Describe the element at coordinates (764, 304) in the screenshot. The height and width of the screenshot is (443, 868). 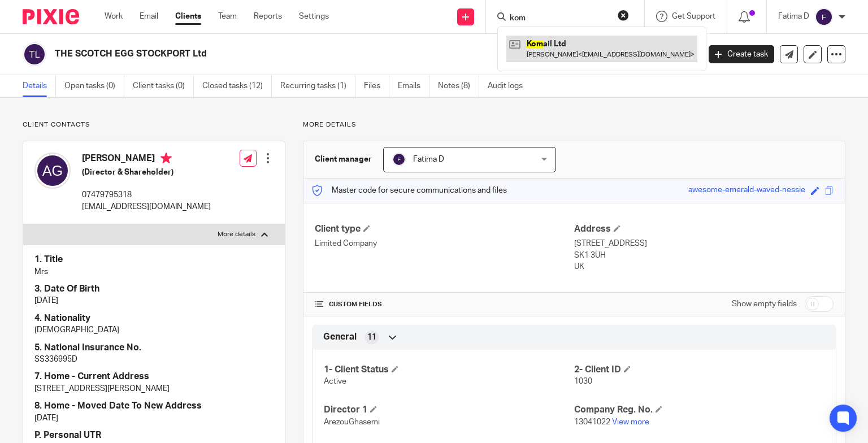
I see `label: Show empty fields` at that location.